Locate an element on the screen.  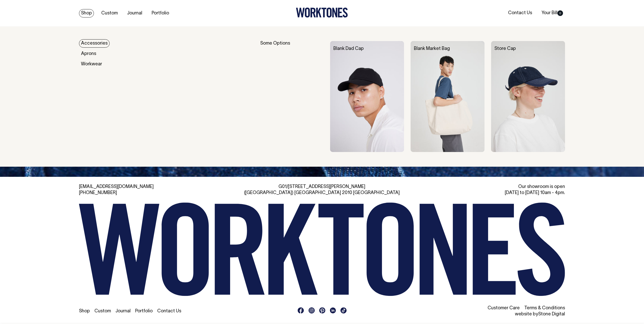
div: Some Options is located at coordinates (292, 96).